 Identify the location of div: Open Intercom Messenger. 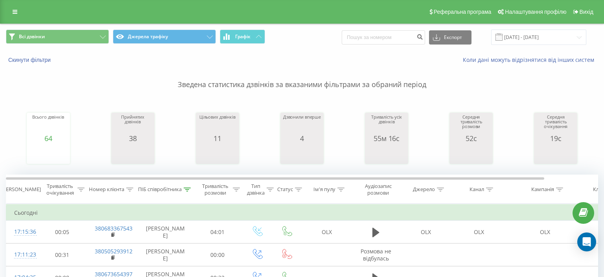
(587, 242).